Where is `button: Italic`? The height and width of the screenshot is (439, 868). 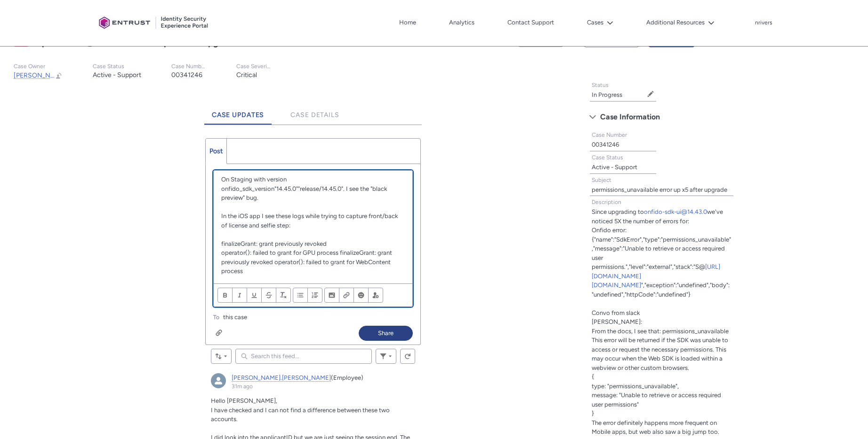
button: Italic is located at coordinates (240, 296).